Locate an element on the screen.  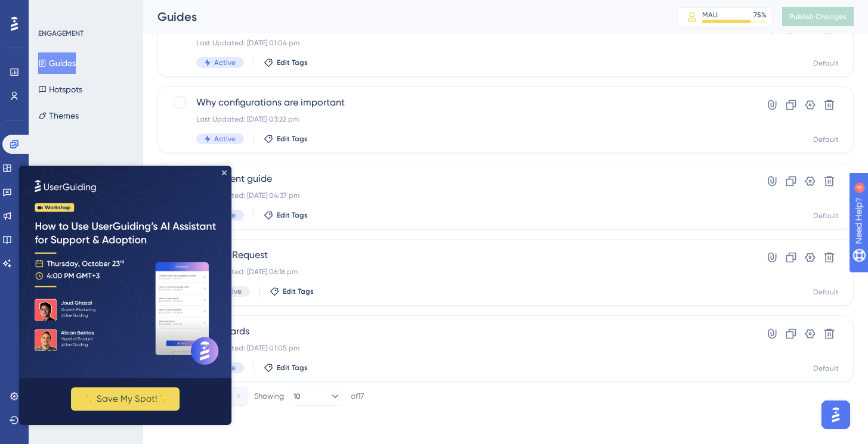
div: Close Preview is located at coordinates (205, 7).